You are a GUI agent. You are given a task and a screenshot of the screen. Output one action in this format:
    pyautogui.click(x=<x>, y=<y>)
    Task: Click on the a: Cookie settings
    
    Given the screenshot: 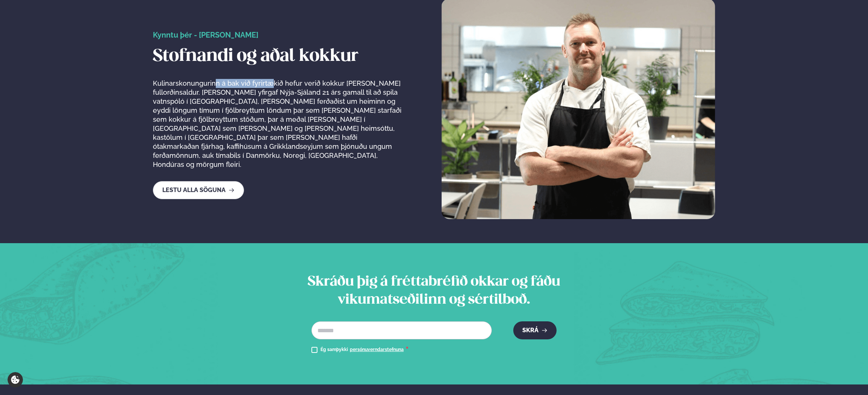 What is the action you would take?
    pyautogui.click(x=15, y=380)
    